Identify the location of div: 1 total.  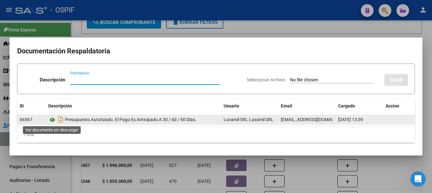
(216, 135).